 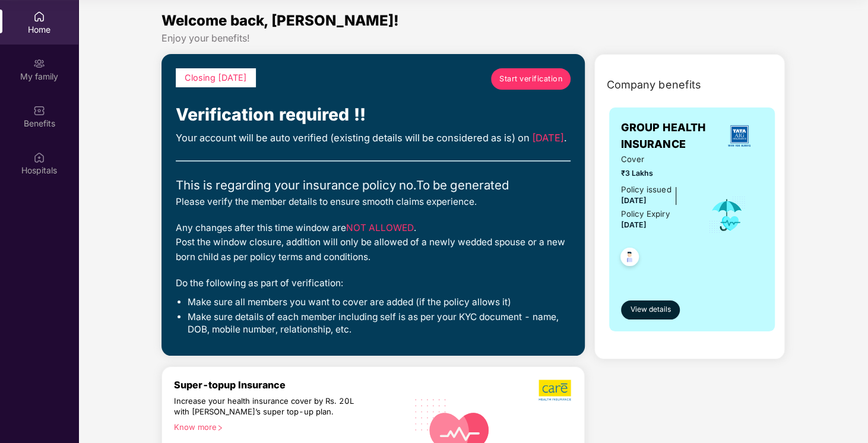 I want to click on a: Start verification, so click(x=531, y=79).